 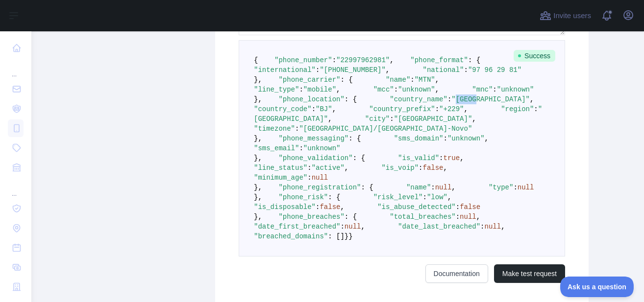 I want to click on span: "phone_registration", so click(x=319, y=188).